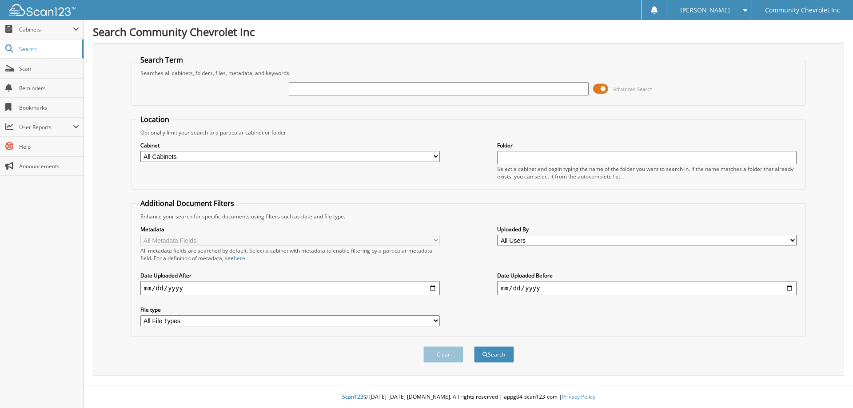  Describe the element at coordinates (49, 107) in the screenshot. I see `span: Bookmarks` at that location.